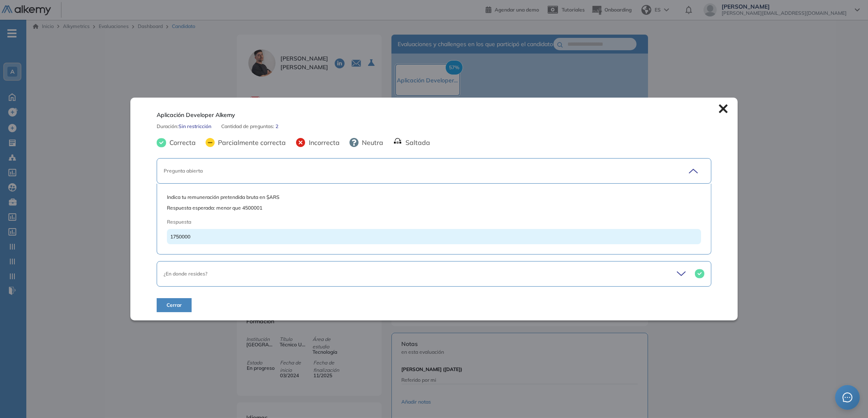  I want to click on span: Parcialmente correcta, so click(250, 143).